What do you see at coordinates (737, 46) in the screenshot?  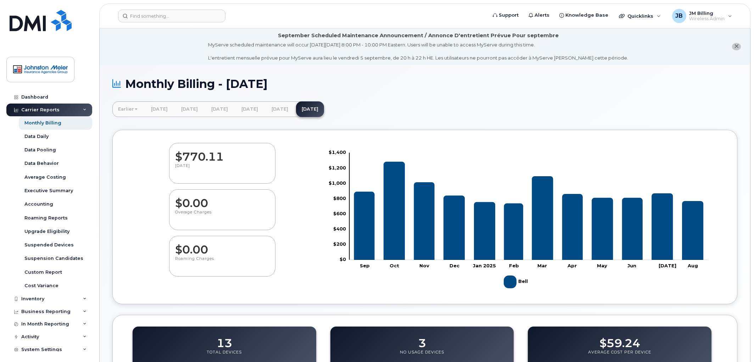 I see `button: close notification` at bounding box center [737, 46].